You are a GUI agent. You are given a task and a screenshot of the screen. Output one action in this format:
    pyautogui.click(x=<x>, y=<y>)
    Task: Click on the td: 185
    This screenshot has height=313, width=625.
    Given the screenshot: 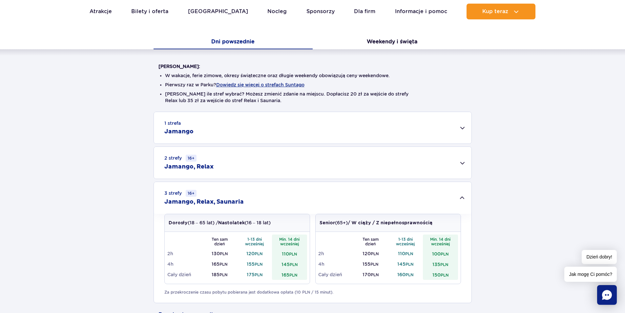 What is the action you would take?
    pyautogui.click(x=220, y=274)
    